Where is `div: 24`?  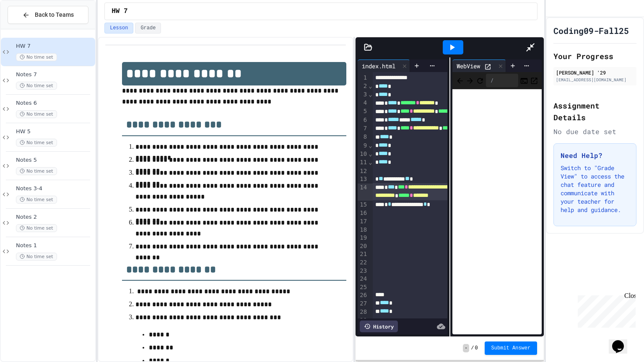 div: 24 is located at coordinates (363, 279).